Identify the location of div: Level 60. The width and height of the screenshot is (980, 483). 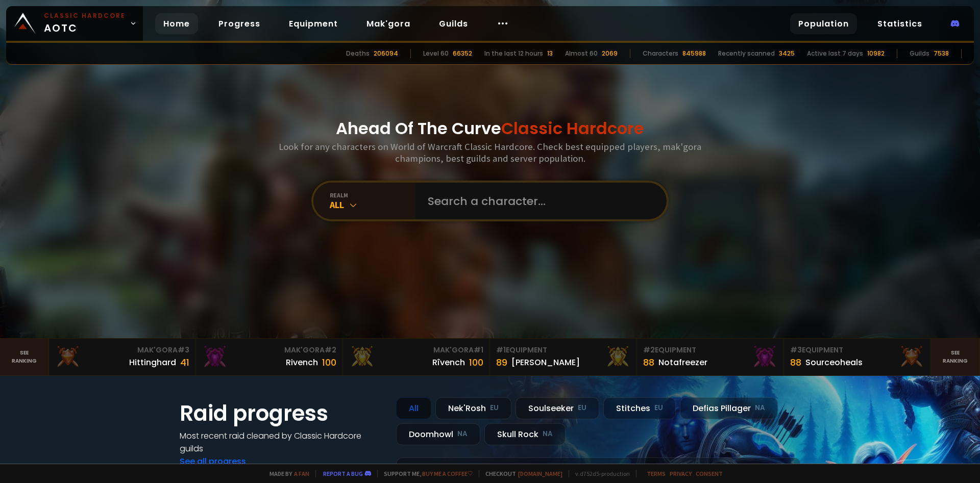
(436, 54).